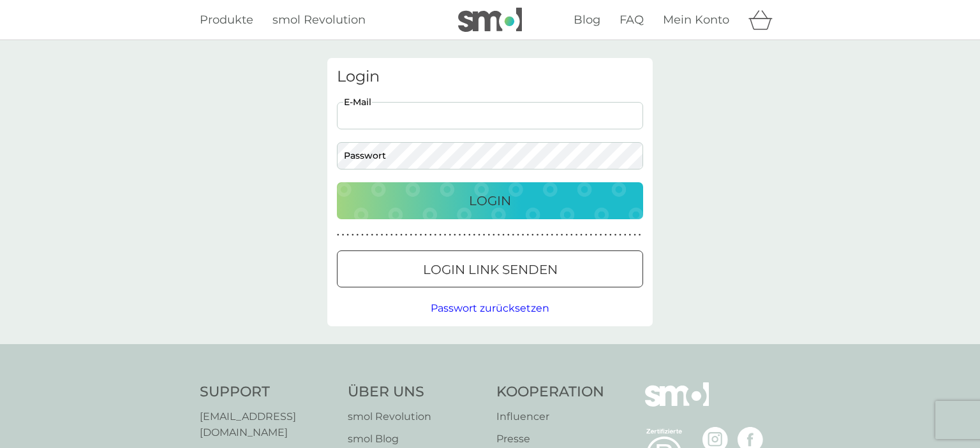  I want to click on a: Influencer, so click(550, 417).